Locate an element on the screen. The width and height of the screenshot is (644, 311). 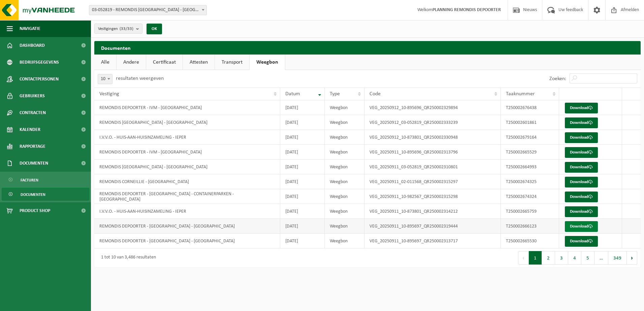
a: Transport is located at coordinates (232, 62).